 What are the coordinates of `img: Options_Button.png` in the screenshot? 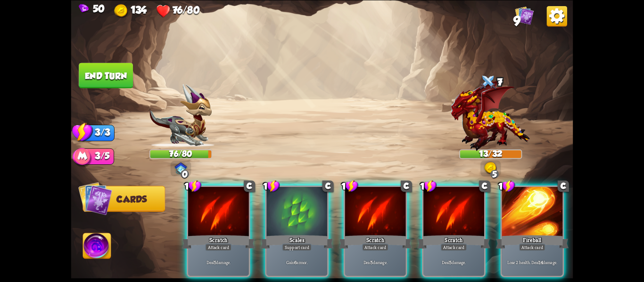 It's located at (557, 16).